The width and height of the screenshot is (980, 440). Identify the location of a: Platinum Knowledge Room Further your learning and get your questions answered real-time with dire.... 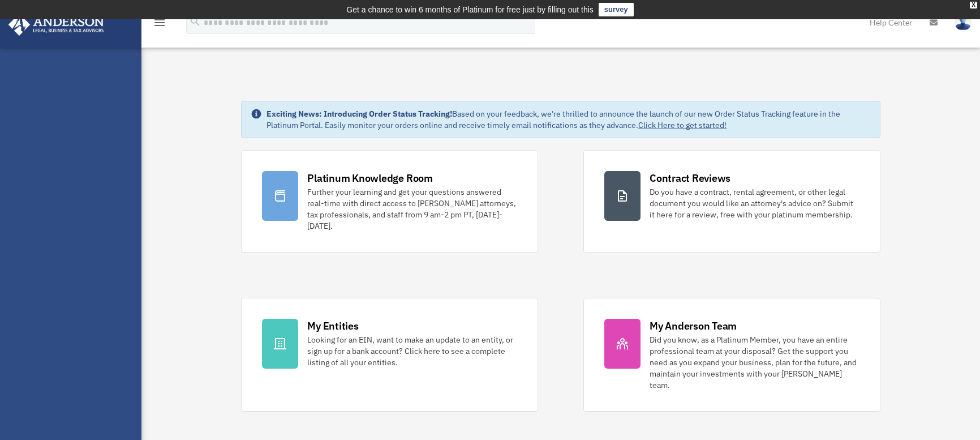
(389, 201).